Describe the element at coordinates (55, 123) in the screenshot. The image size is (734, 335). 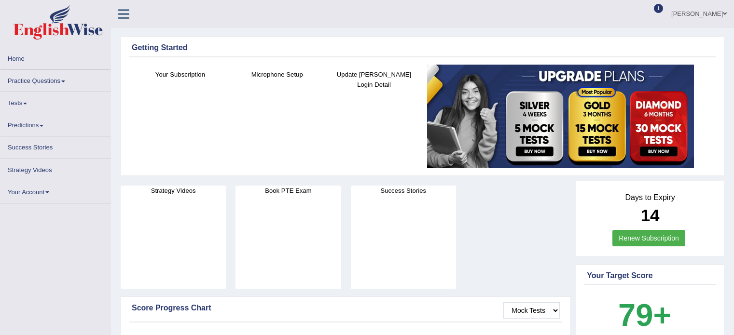
I see `a: Predictions` at that location.